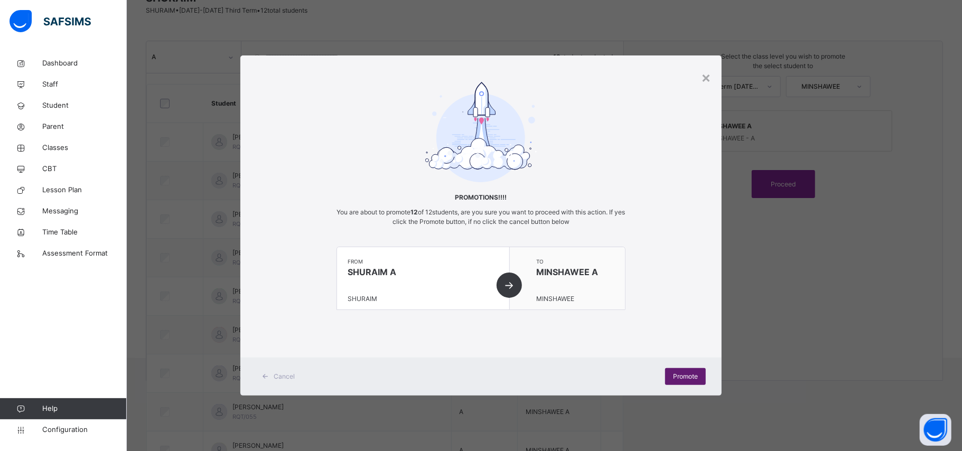 The image size is (962, 451). What do you see at coordinates (84, 127) in the screenshot?
I see `span: Parent` at bounding box center [84, 127].